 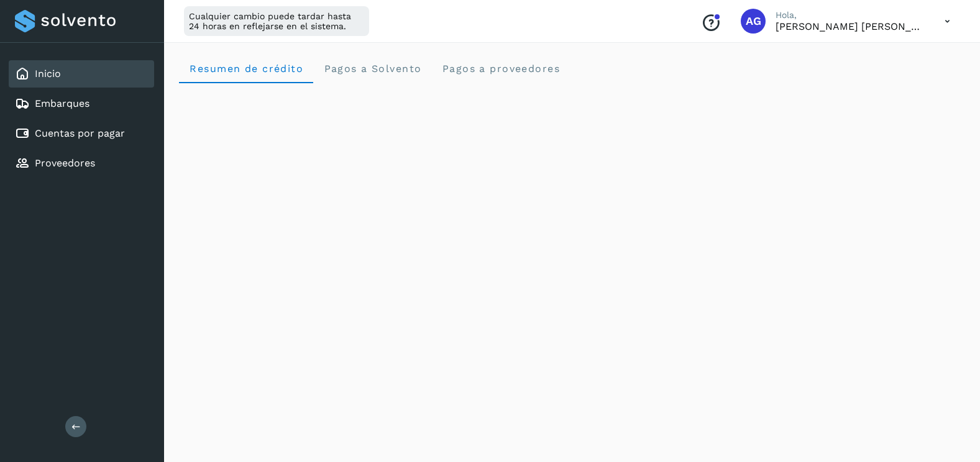 What do you see at coordinates (500, 69) in the screenshot?
I see `span: Pagos a proveedores` at bounding box center [500, 69].